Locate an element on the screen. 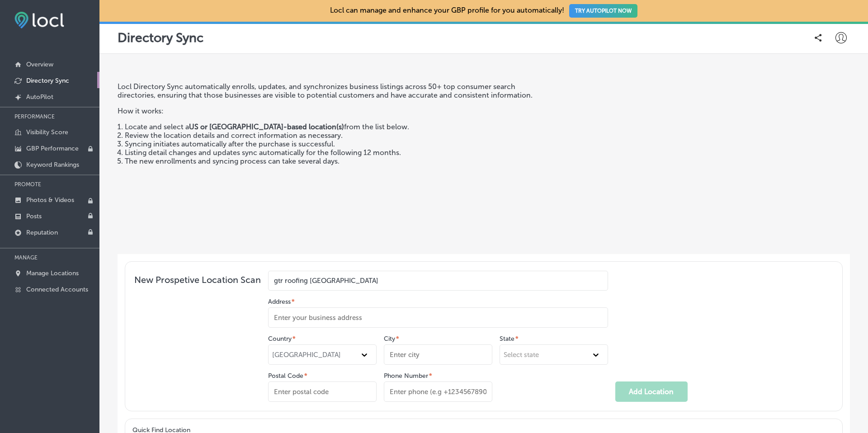 The image size is (868, 433). p: How it works: is located at coordinates (335, 107).